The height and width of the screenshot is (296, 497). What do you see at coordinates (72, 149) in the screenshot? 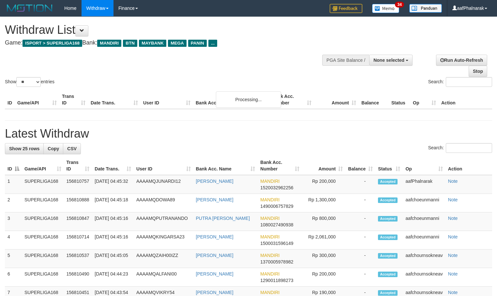
I see `a: CSV` at bounding box center [72, 149].